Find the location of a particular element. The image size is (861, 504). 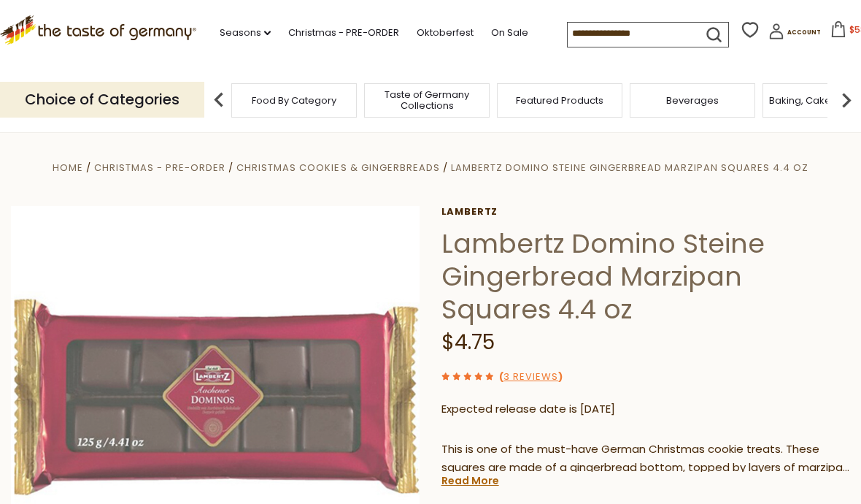

a: 3 Reviews is located at coordinates (530, 376).